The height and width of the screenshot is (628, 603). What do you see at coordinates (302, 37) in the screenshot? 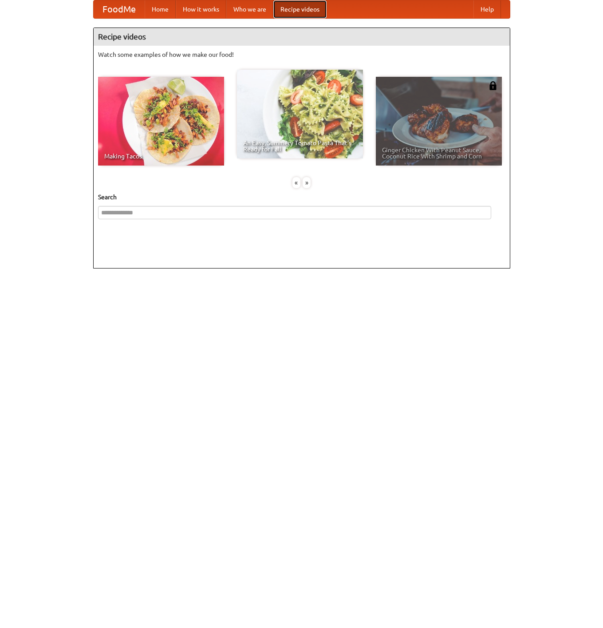
I see `h4: Recipe videos` at bounding box center [302, 37].